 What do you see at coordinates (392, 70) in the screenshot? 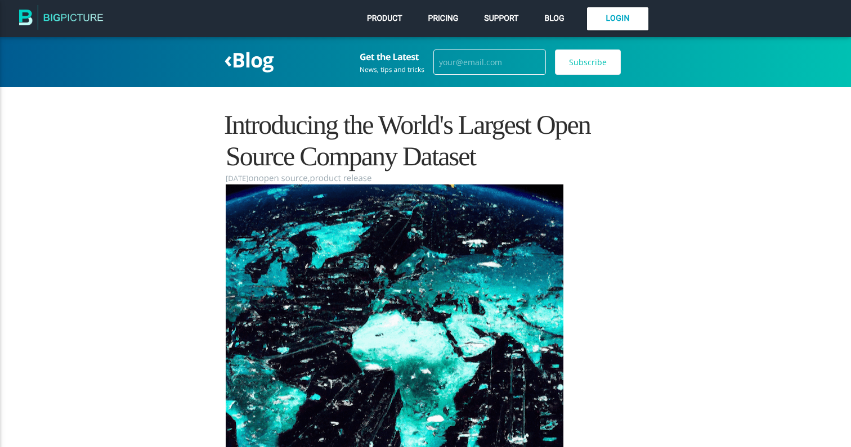
I see `div: News, tips and tricks` at bounding box center [392, 70].